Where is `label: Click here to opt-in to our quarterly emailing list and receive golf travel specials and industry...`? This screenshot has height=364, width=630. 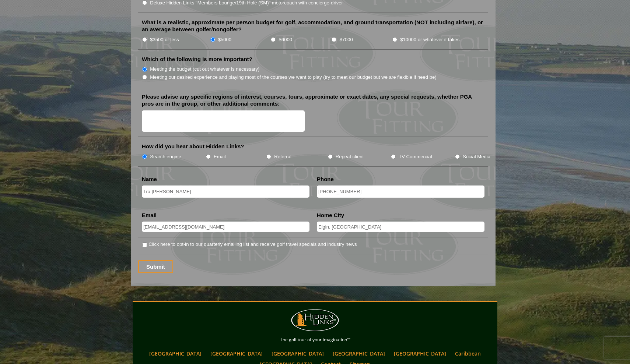
label: Click here to opt-in to our quarterly emailing list and receive golf travel specials and industry... is located at coordinates (252, 244).